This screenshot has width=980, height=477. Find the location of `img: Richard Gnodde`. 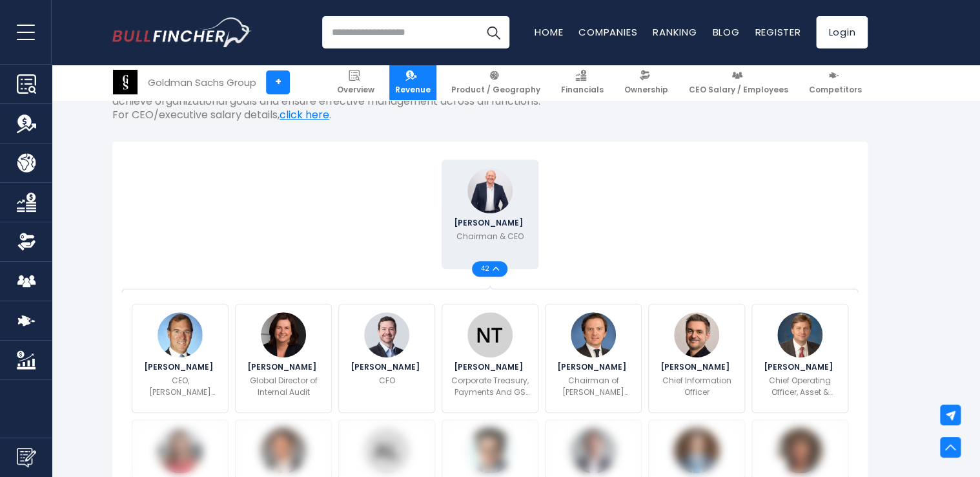

img: Richard Gnodde is located at coordinates (180, 335).